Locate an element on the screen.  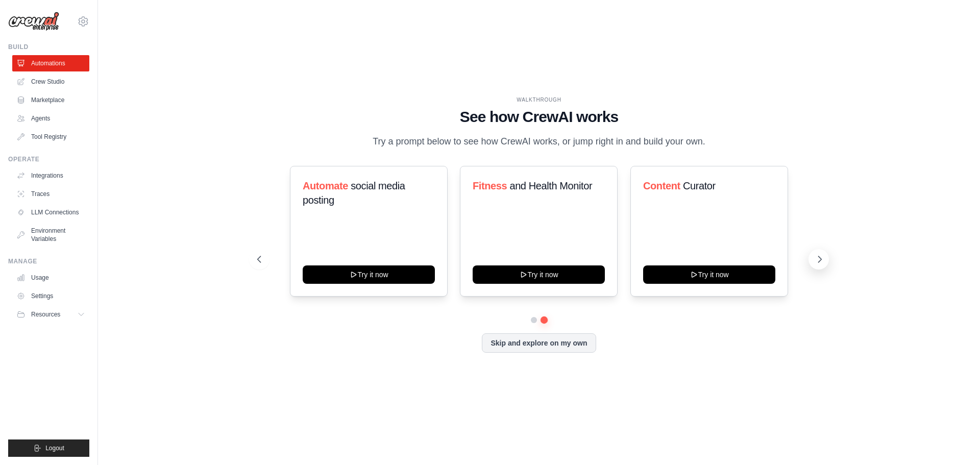
img: Logo is located at coordinates (34, 22).